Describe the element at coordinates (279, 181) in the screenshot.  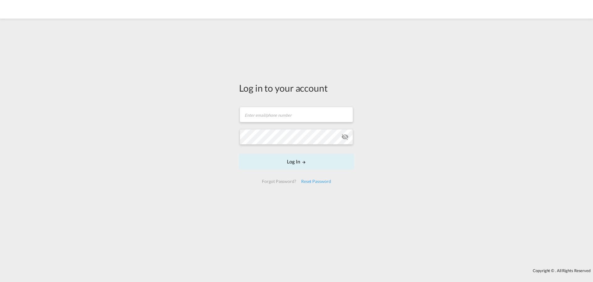
I see `div: Forgot Password?` at that location.